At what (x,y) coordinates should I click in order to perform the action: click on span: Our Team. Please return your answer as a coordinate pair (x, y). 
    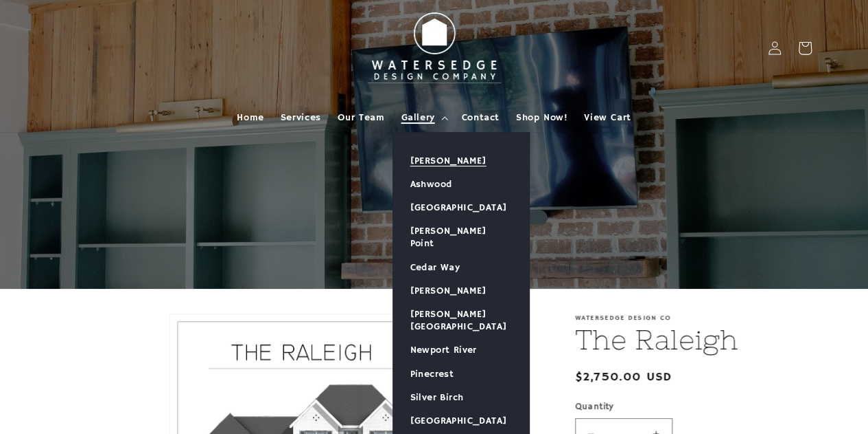
    Looking at the image, I should click on (361, 117).